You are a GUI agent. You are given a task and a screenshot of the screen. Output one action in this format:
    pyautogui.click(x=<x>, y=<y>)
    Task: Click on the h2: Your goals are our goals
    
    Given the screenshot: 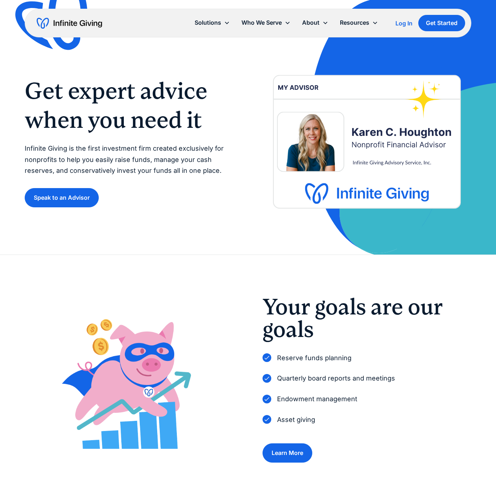 What is the action you would take?
    pyautogui.click(x=366, y=318)
    